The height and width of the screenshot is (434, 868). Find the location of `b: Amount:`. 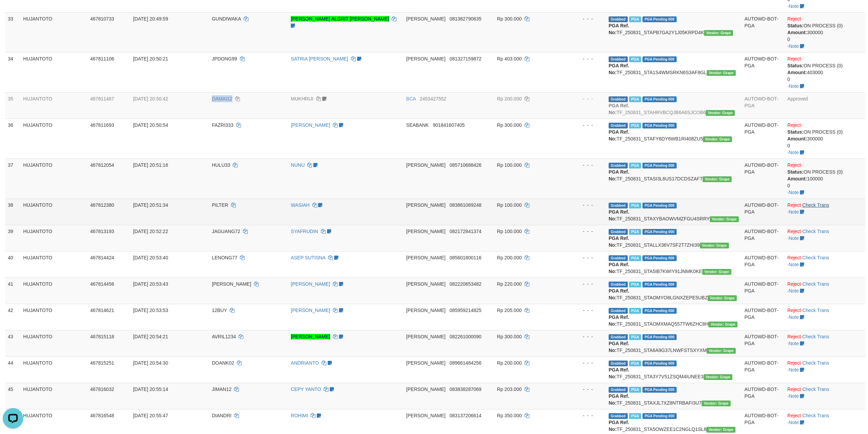

b: Amount: is located at coordinates (797, 138).